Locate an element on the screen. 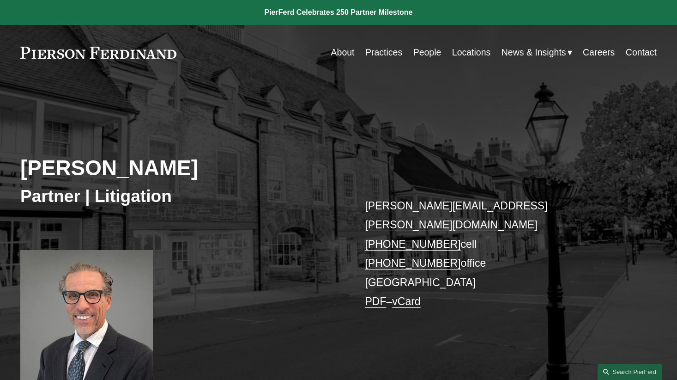 Image resolution: width=677 pixels, height=380 pixels. a: People is located at coordinates (427, 52).